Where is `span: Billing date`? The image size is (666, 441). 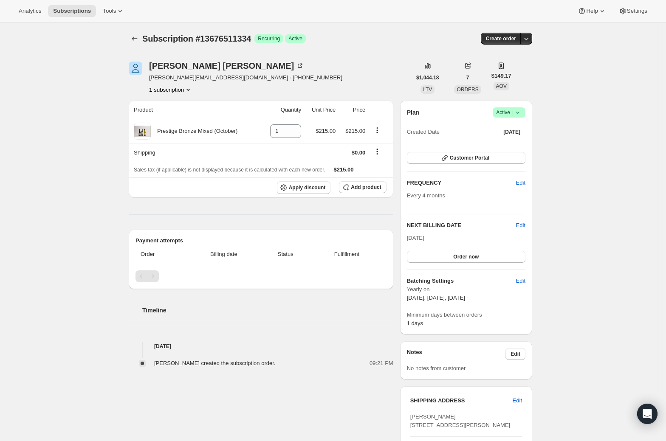
span: Billing date is located at coordinates (224, 254).